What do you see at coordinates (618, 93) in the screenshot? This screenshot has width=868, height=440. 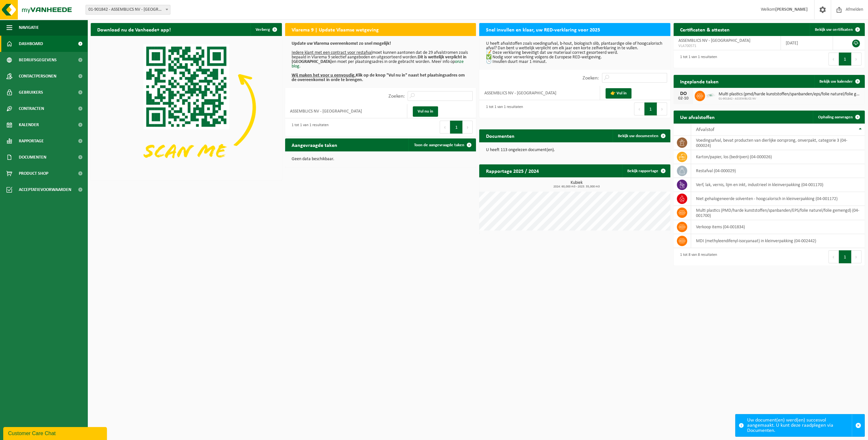 I see `a: 👉 Vul in` at bounding box center [618, 93].